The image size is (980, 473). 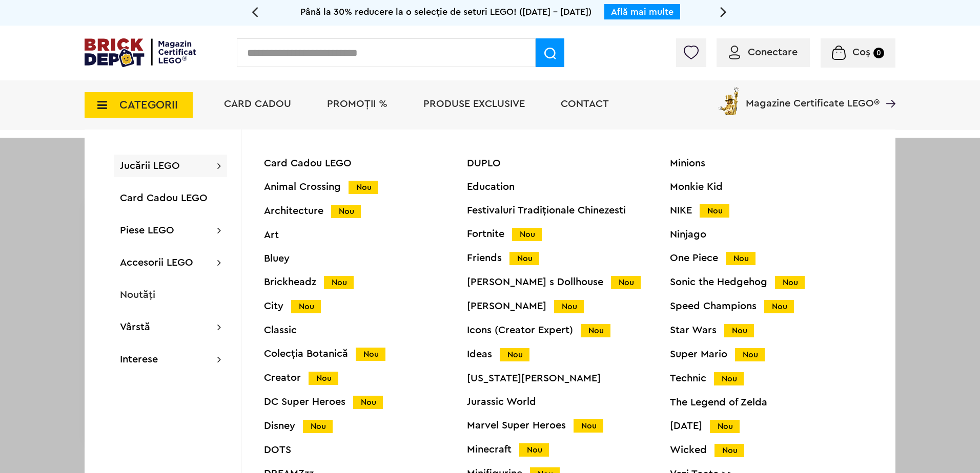 What do you see at coordinates (861, 52) in the screenshot?
I see `span: Coș` at bounding box center [861, 52].